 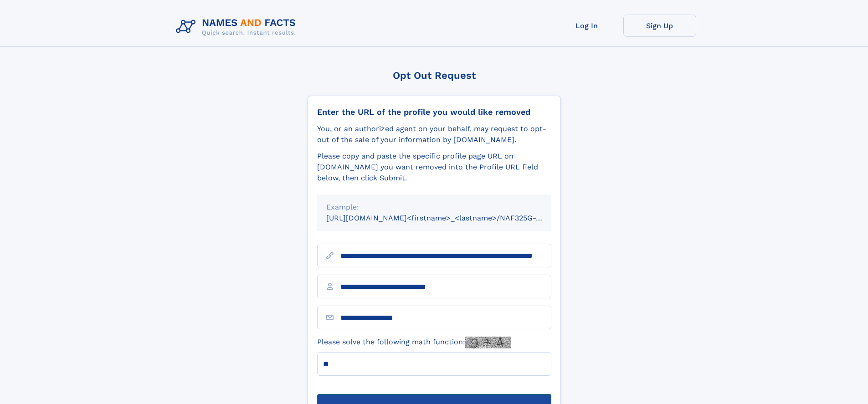 I want to click on a: Sign Up, so click(x=660, y=26).